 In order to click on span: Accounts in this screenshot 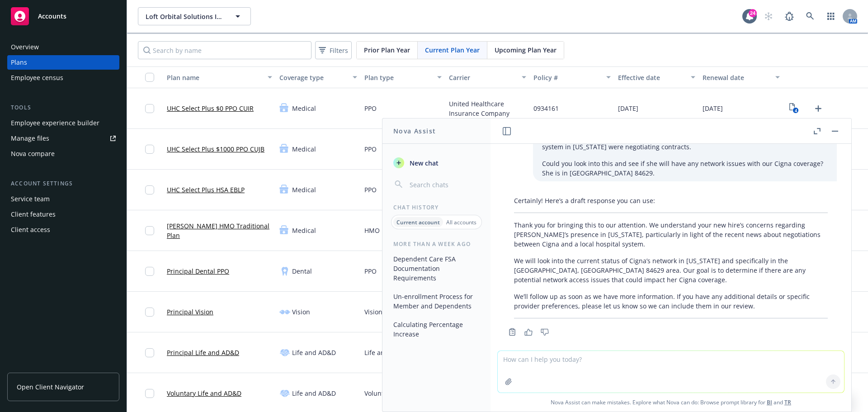, I will do `click(52, 17)`.